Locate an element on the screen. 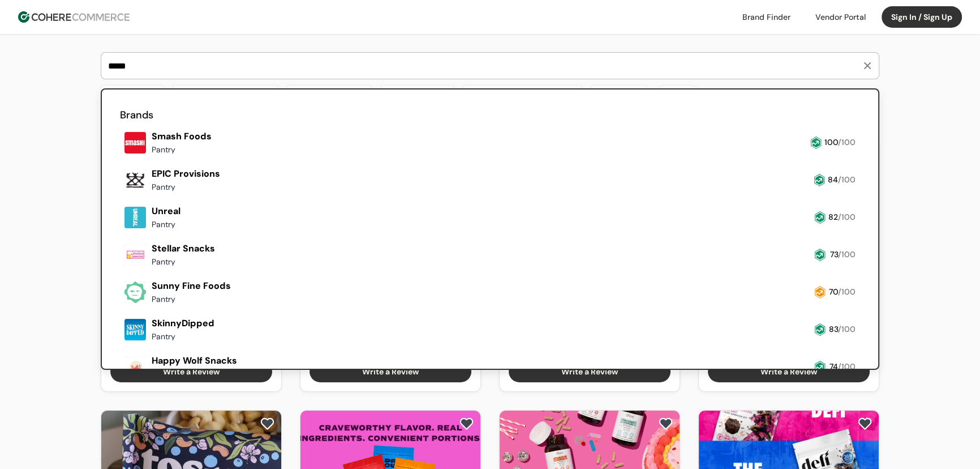 The width and height of the screenshot is (980, 469). span: 73 is located at coordinates (834, 254).